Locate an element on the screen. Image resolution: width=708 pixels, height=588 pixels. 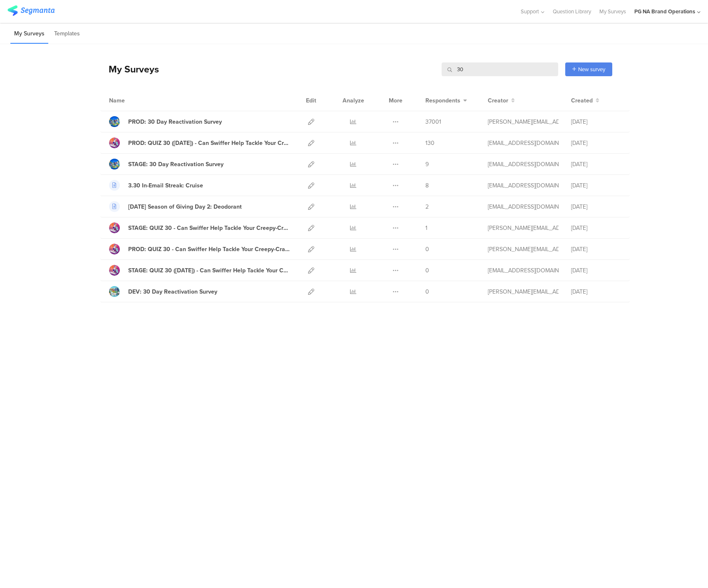
span: 37001 is located at coordinates (433, 121).